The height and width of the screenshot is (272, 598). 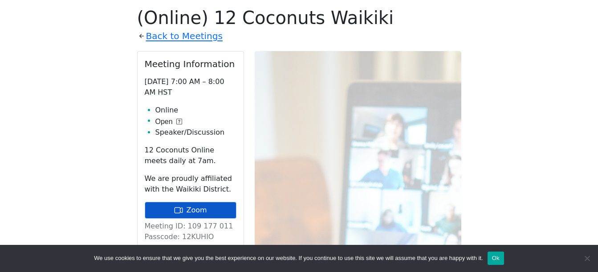 What do you see at coordinates (190, 64) in the screenshot?
I see `h2: Meeting Information` at bounding box center [190, 64].